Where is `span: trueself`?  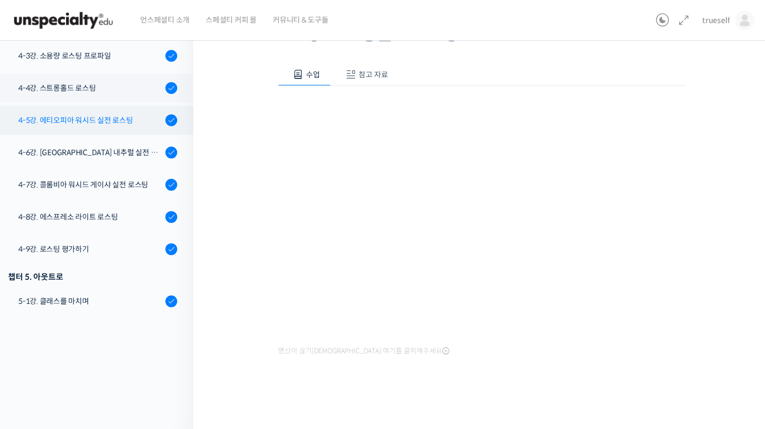 span: trueself is located at coordinates (716, 20).